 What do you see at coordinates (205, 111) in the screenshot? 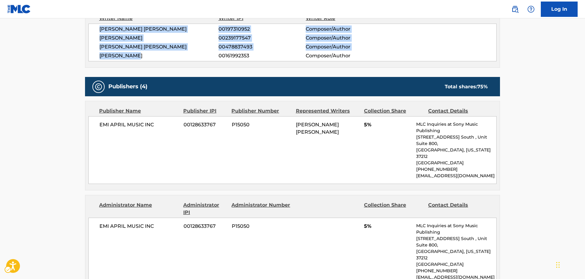
I see `div: Publisher IPI` at bounding box center [205, 111].